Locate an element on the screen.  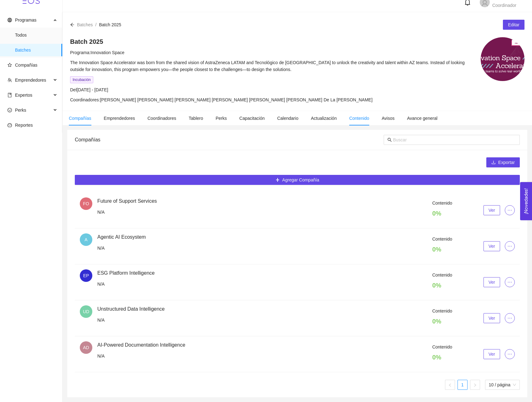
input: Buscar is located at coordinates (455, 140).